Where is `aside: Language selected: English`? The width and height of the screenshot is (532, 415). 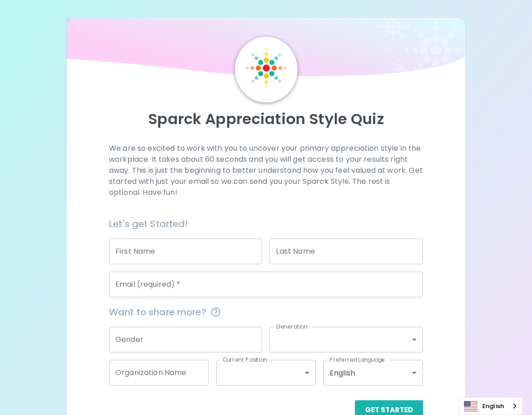
aside: Language selected: English is located at coordinates (490, 406).